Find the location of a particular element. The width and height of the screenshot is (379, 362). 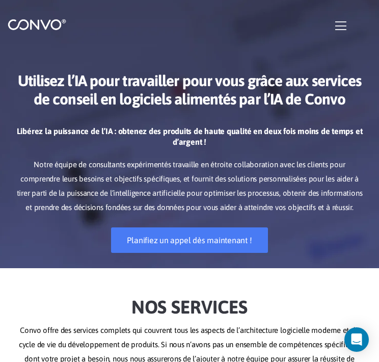

h2: Nos services is located at coordinates (190, 308).